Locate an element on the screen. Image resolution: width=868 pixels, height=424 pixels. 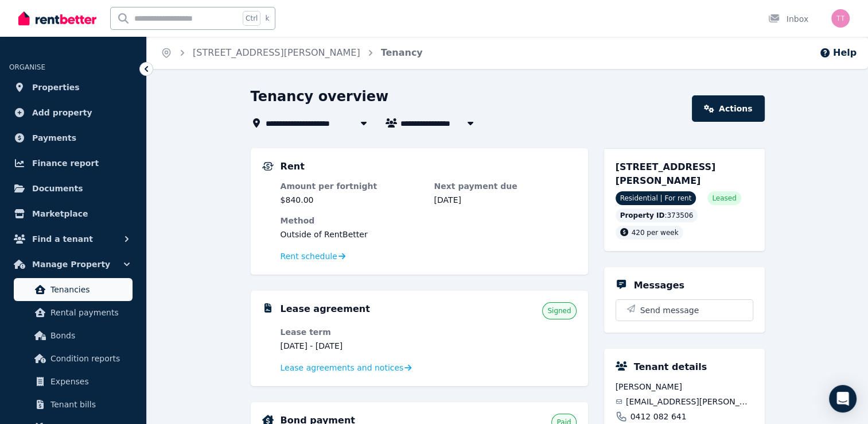
span: Condition reports is located at coordinates (89, 359).